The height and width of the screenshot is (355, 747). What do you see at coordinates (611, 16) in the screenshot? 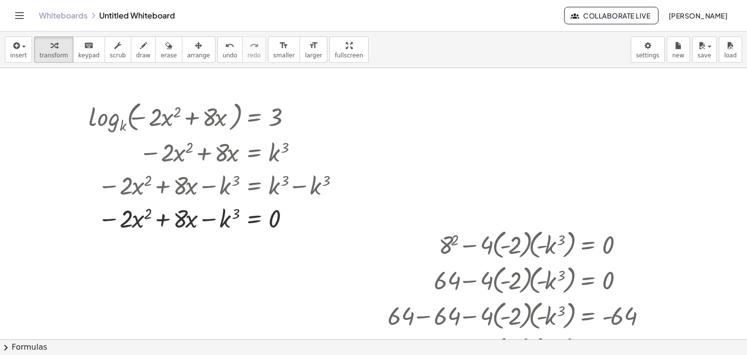
I see `span: Collaborate Live` at bounding box center [611, 16].